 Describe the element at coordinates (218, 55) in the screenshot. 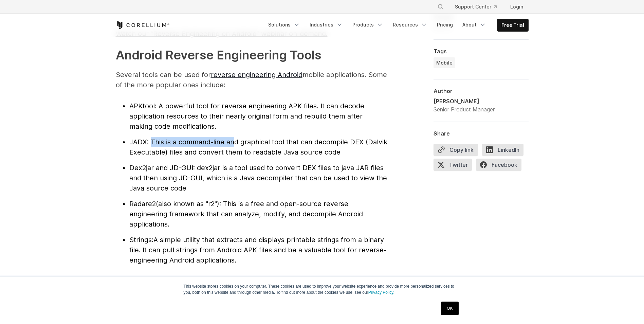

I see `strong: Android Reverse Engineering Tools` at that location.